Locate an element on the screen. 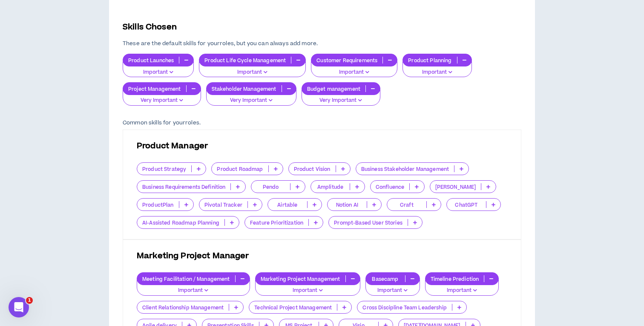 Image resolution: width=644 pixels, height=326 pixels. p: Customer Requirements is located at coordinates (347, 60).